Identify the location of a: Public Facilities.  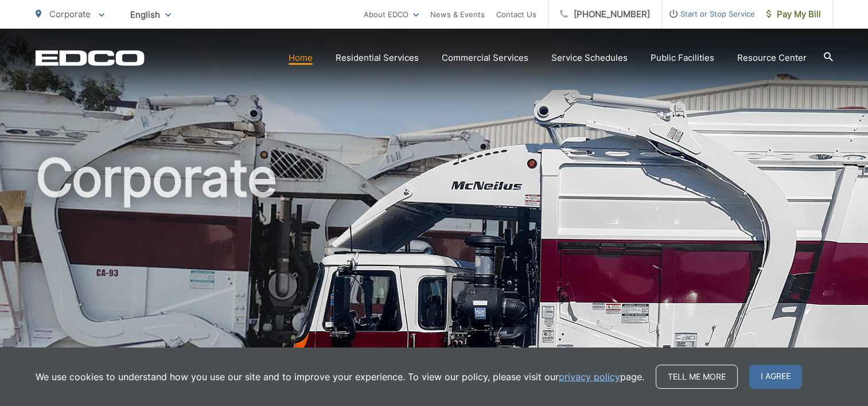
(682, 58).